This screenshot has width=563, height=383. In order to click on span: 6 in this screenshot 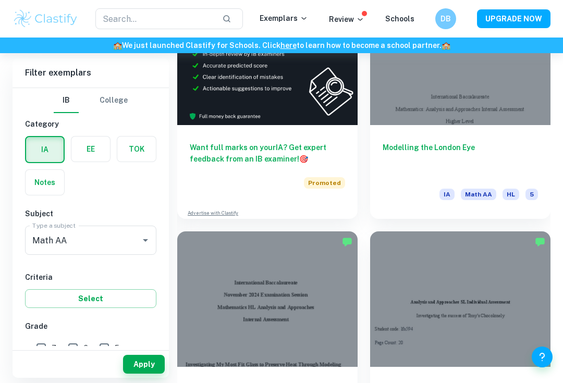, I will do `click(85, 348)`.